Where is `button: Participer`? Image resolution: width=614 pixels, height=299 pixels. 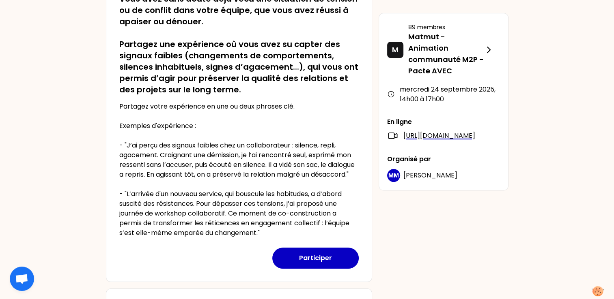 button: Participer is located at coordinates (315, 258).